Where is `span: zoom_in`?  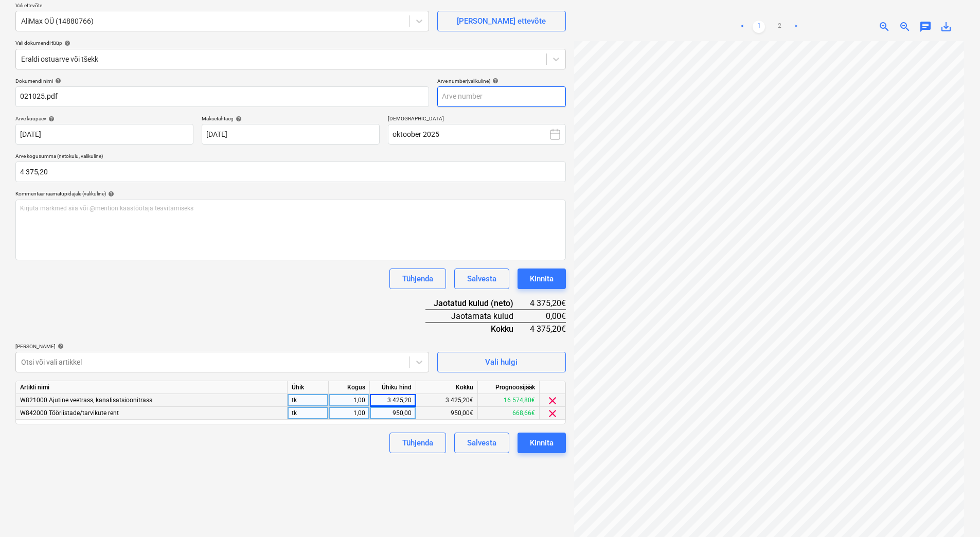
span: zoom_in is located at coordinates (884, 27).